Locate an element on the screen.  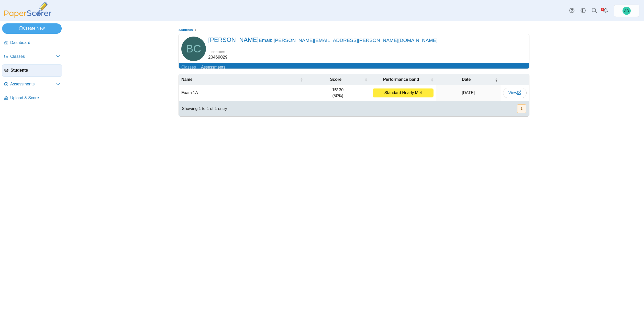
a: PaperScorer is located at coordinates (28, 16).